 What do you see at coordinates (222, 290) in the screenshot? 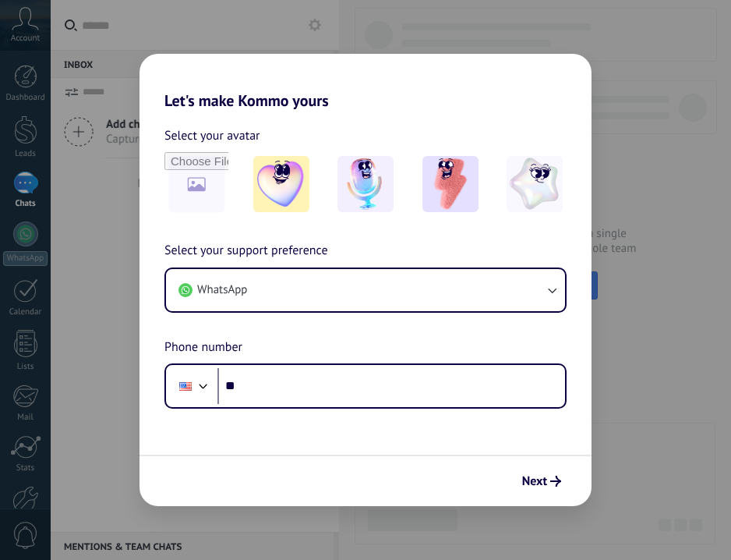
I see `span: WhatsApp` at bounding box center [222, 290].